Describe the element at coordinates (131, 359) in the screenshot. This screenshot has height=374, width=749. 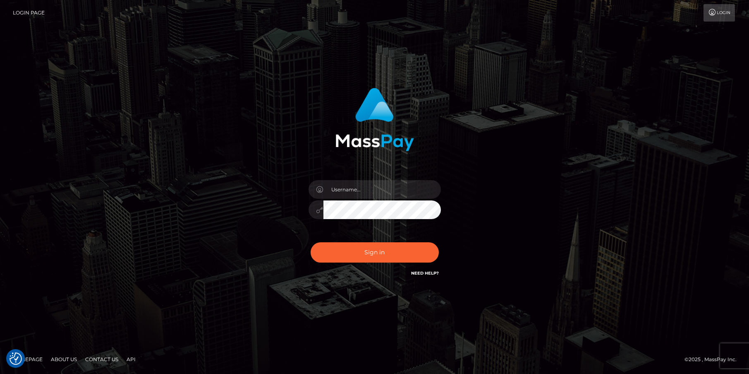
I see `a: API` at that location.